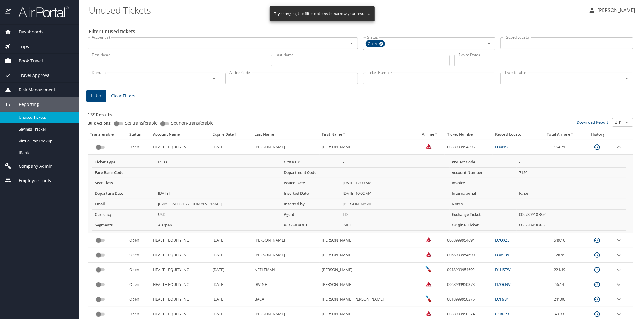 The image size is (644, 319). What do you see at coordinates (483, 183) in the screenshot?
I see `th: Invoice` at bounding box center [483, 183].